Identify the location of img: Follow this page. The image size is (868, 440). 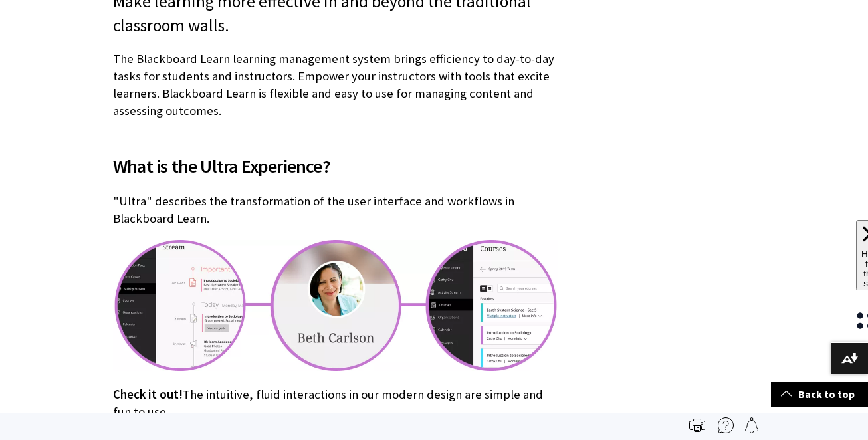
(752, 425).